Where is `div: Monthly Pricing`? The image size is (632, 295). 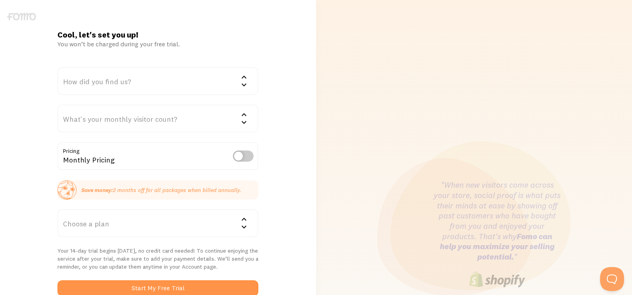
div: Monthly Pricing is located at coordinates (158, 156).